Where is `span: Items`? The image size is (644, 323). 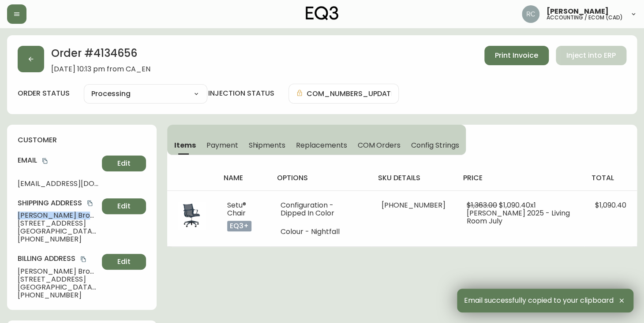 span: Items is located at coordinates (185, 145).